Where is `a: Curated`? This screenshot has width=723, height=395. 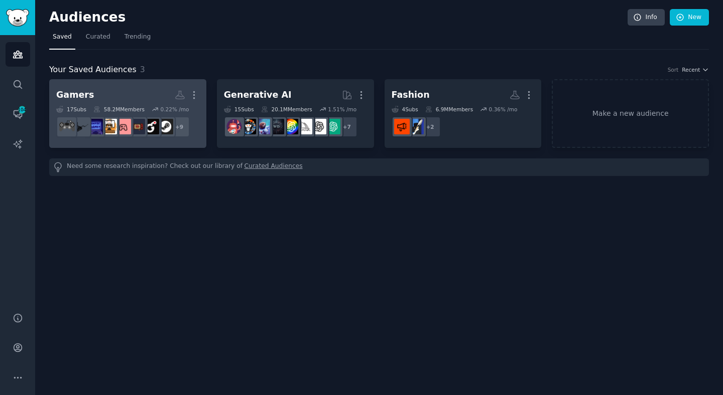 a: Curated is located at coordinates (98, 39).